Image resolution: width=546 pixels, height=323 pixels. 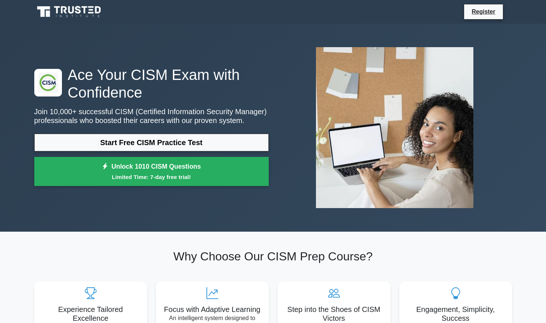 I want to click on h5: Step into the Shoes of CISM Victors, so click(x=334, y=314).